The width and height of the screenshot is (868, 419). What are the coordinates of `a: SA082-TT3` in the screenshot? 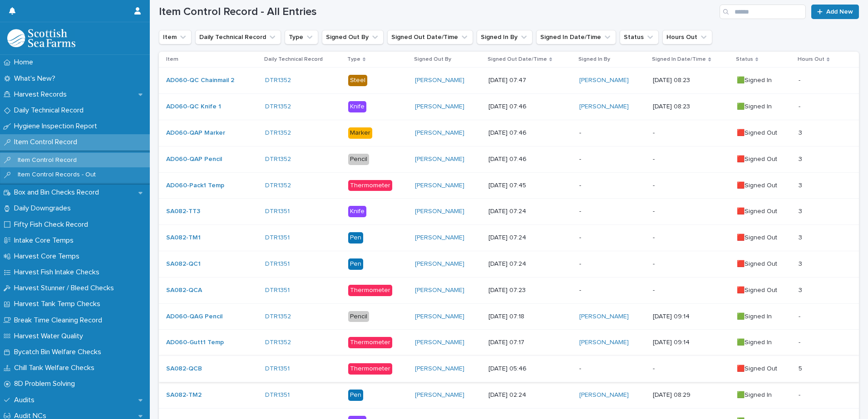 It's located at (183, 211).